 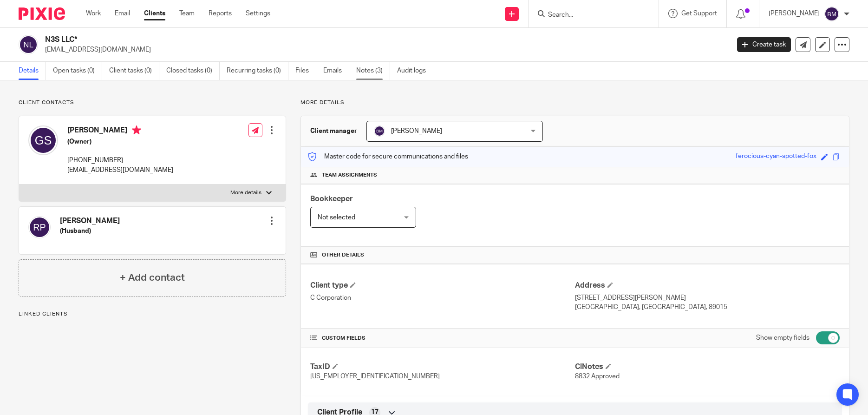 I want to click on h4: ClNotes, so click(x=708, y=367).